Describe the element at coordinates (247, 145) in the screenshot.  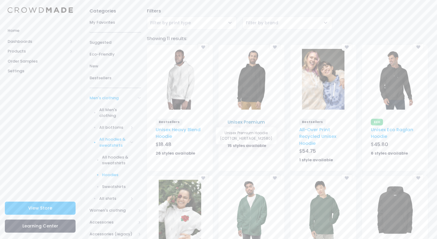
I see `strong: 15 styles available` at that location.